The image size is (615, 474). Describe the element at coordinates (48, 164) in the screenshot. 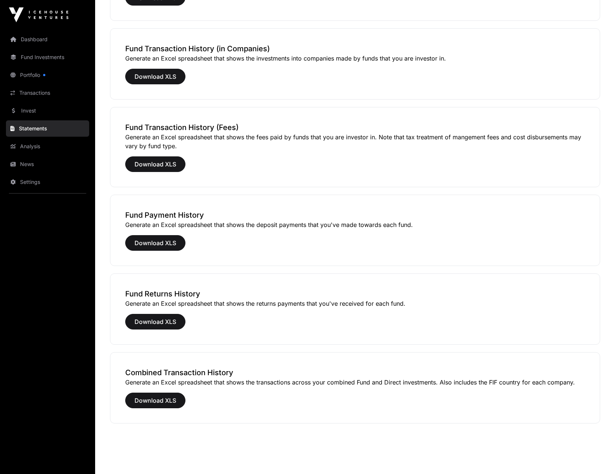

I see `a: News` at that location.